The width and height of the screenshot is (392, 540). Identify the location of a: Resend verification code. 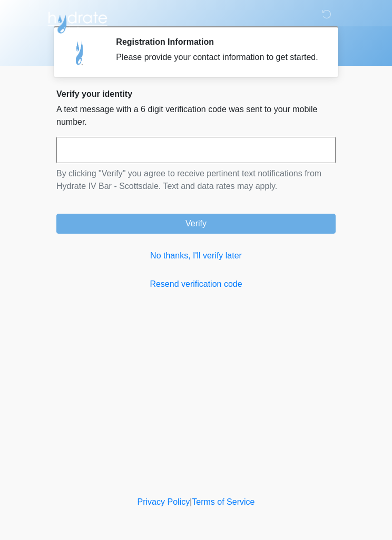
(196, 284).